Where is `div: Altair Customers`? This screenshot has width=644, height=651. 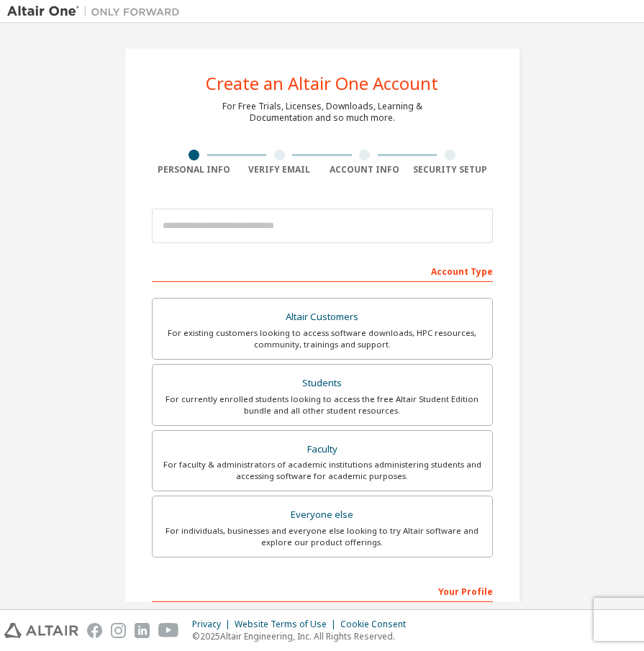 div: Altair Customers is located at coordinates (322, 317).